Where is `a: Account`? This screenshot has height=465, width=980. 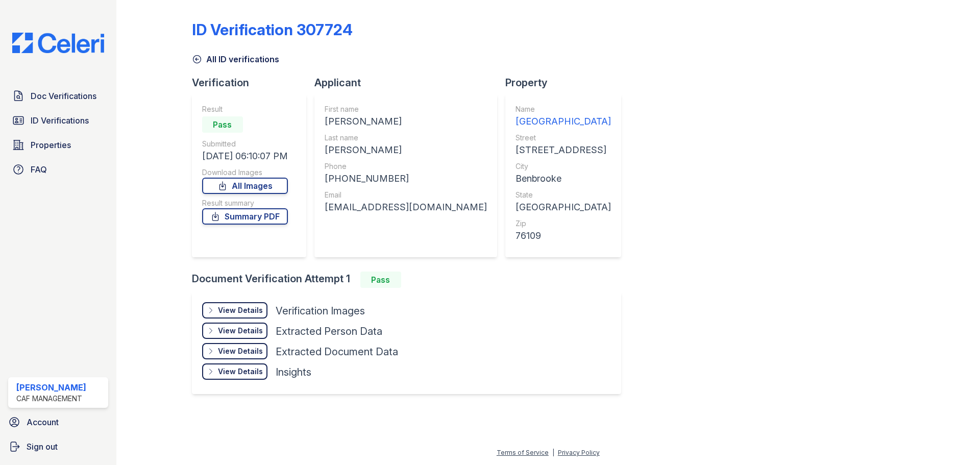 a: Account is located at coordinates (58, 422).